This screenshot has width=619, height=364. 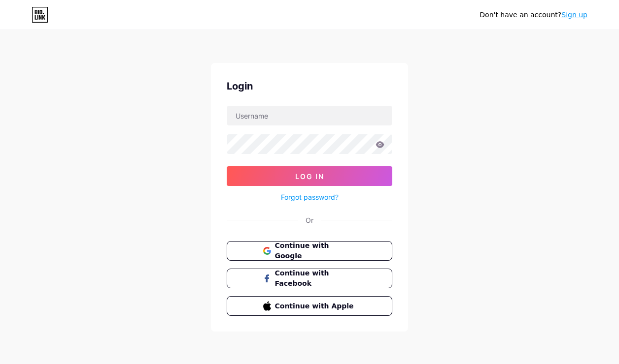 What do you see at coordinates (309, 197) in the screenshot?
I see `a: Forgot password?` at bounding box center [309, 197].